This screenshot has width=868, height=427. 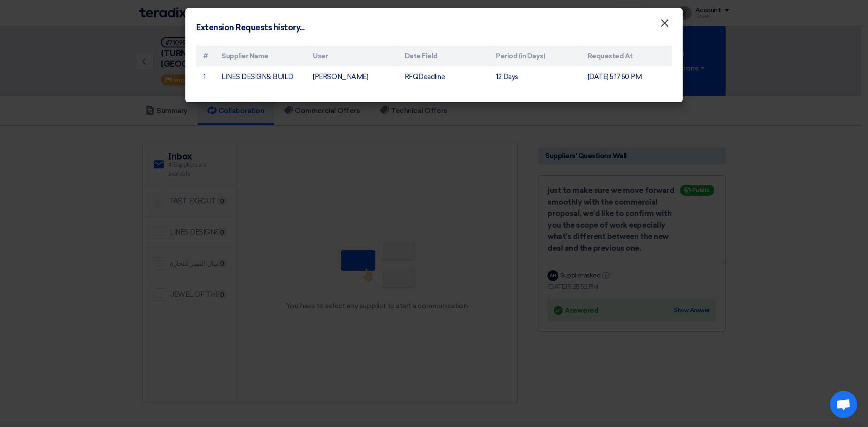 What do you see at coordinates (260, 56) in the screenshot?
I see `th: Supplier Name` at bounding box center [260, 56].